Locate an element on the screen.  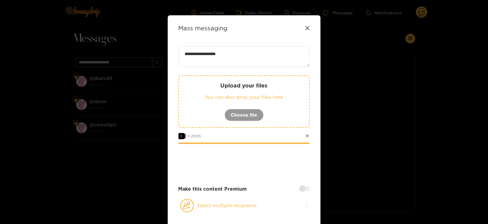
strong: Mass messaging is located at coordinates (203, 28).